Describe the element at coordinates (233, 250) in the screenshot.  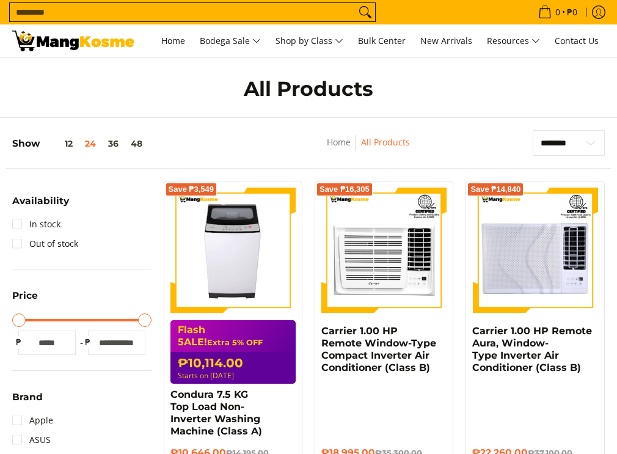
I see `img: condura-7.5kg-topload-non-inverter-washing-machine-class-c-full-view-mang-kosme` at that location.